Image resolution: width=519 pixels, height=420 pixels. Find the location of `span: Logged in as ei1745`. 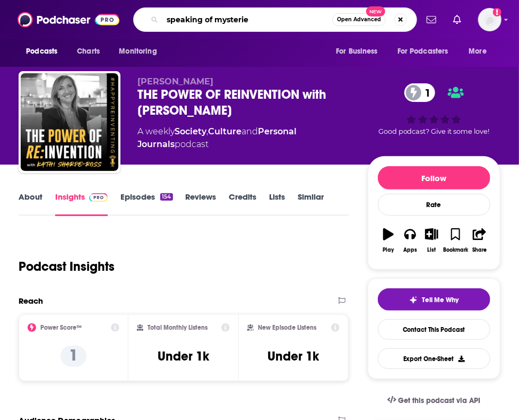

span: Logged in as ei1745 is located at coordinates (490, 20).